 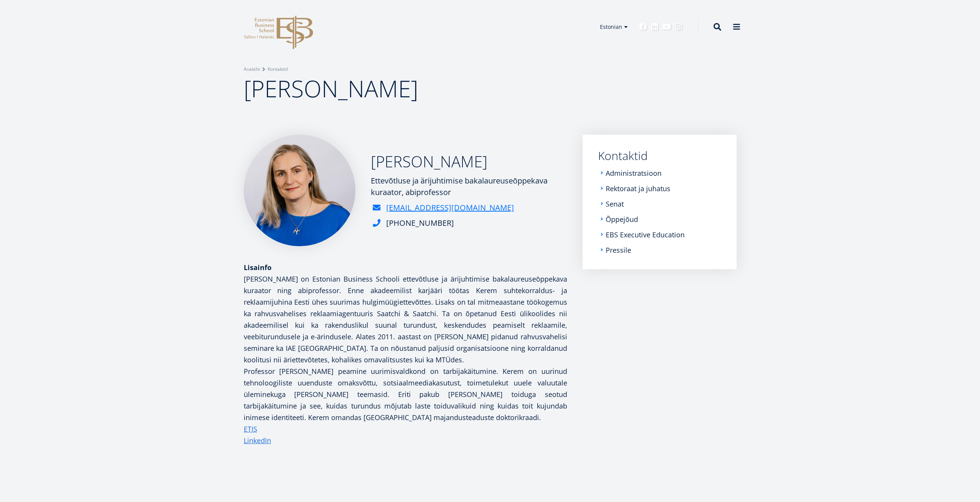 I want to click on a: Instagram, so click(x=679, y=27).